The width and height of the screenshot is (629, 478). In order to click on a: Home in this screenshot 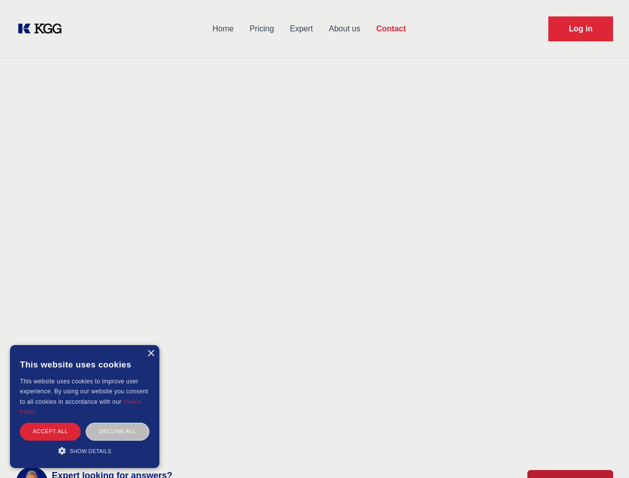, I will do `click(223, 29)`.